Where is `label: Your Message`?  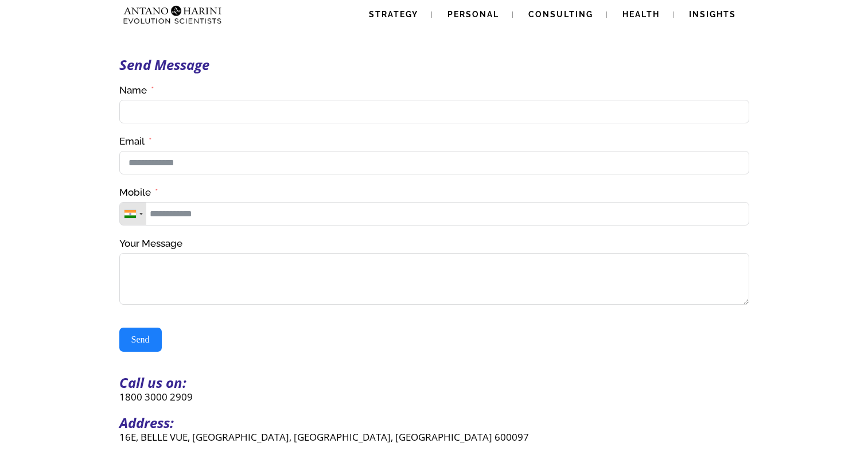
label: Your Message is located at coordinates (151, 243).